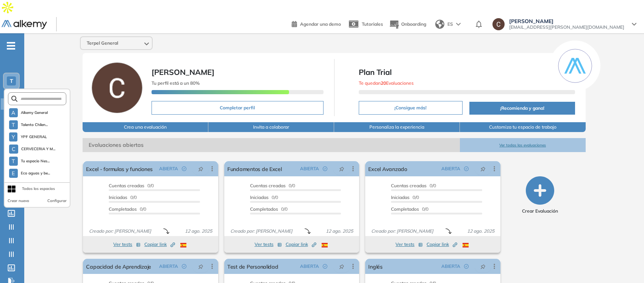 This screenshot has width=644, height=283. What do you see at coordinates (120, 169) in the screenshot?
I see `a: Excel - formulas y funciones` at bounding box center [120, 169].